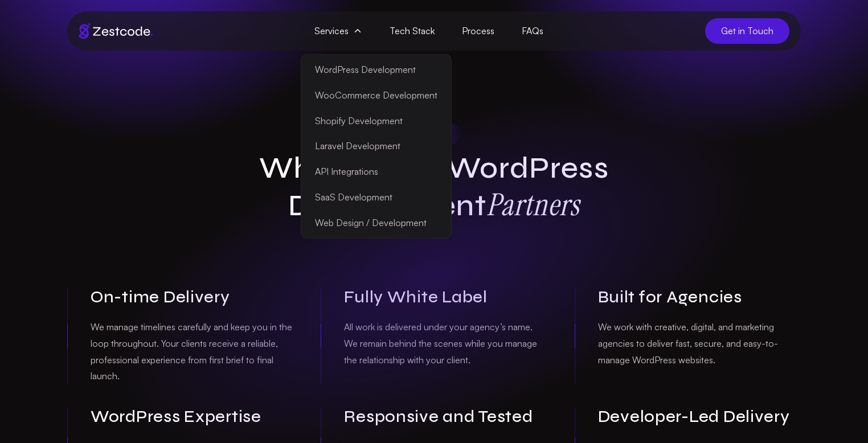 The width and height of the screenshot is (868, 443). What do you see at coordinates (376, 171) in the screenshot?
I see `a: API Integrations` at bounding box center [376, 171].